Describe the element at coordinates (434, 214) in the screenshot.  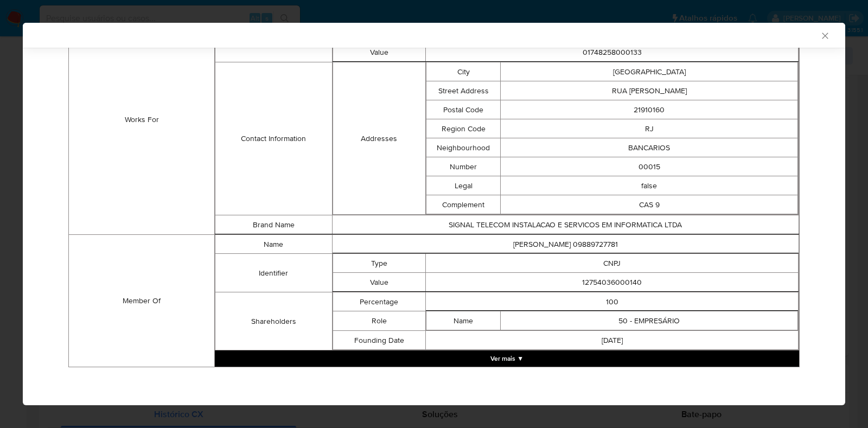
I see `div: closure-recommendation-modal` at that location.